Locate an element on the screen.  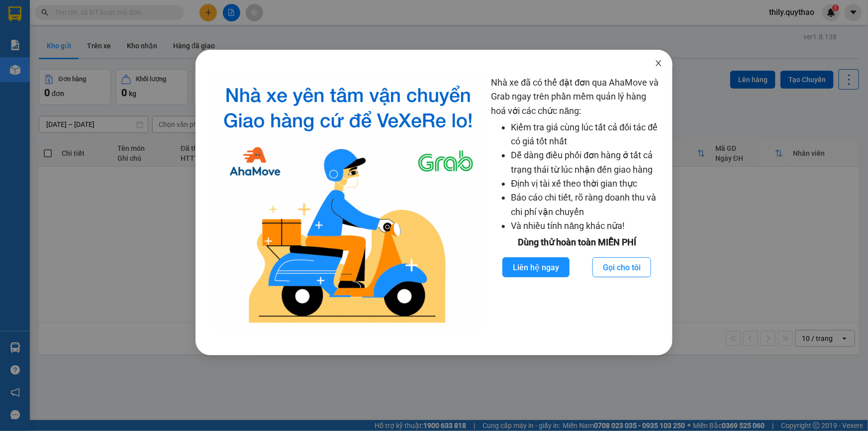
li: Và nhiều tính năng khác nữa! is located at coordinates (587, 226).